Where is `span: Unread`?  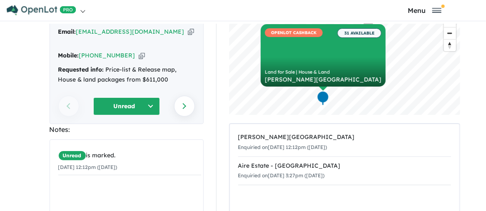
span: Unread is located at coordinates (72, 156).